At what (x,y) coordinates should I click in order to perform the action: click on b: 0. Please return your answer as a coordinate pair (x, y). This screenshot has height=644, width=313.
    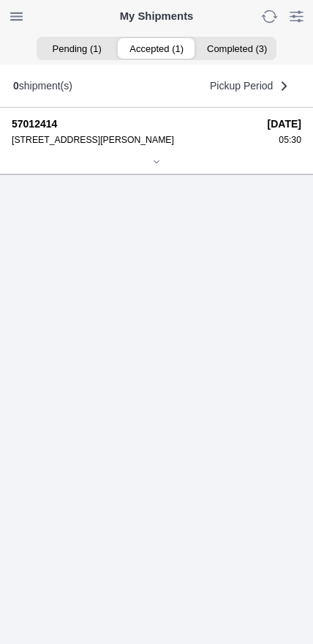
    Looking at the image, I should click on (16, 86).